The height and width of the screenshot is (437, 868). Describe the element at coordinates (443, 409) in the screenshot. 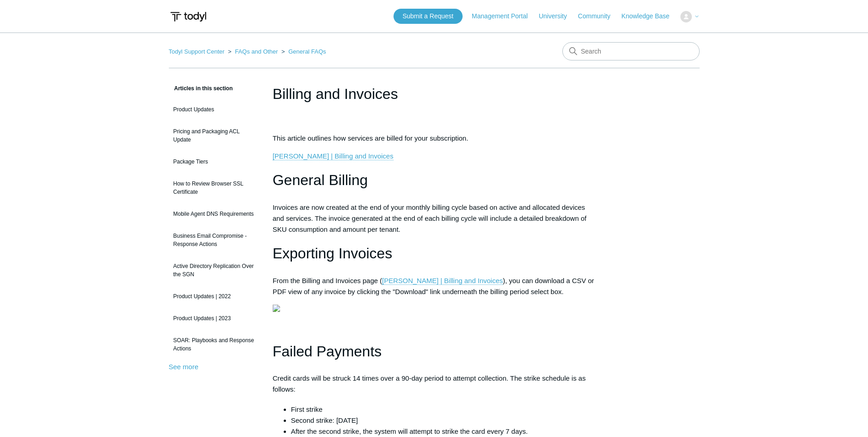

I see `li: First strike` at that location.